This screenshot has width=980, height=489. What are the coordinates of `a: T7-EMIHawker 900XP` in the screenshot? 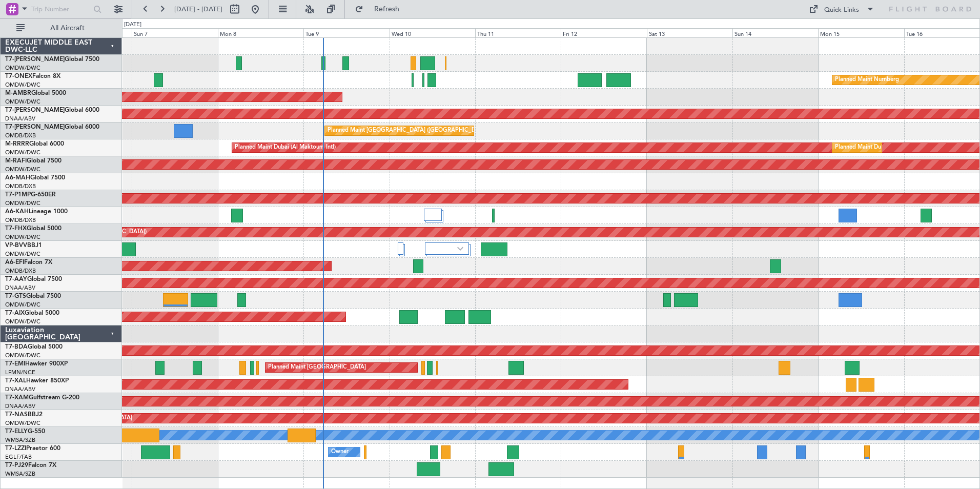 It's located at (37, 364).